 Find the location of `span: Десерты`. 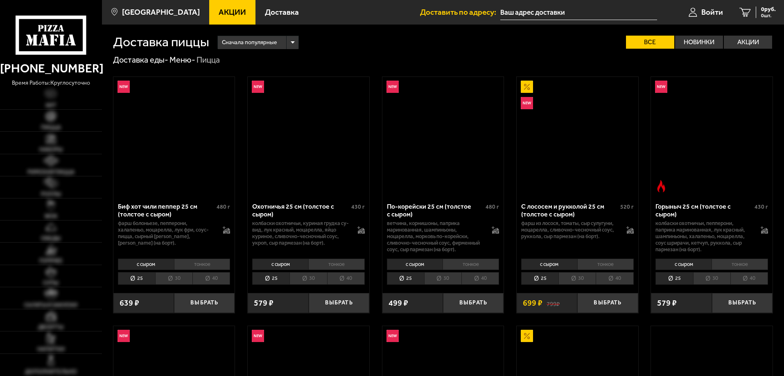

span: Десерты is located at coordinates (51, 328).